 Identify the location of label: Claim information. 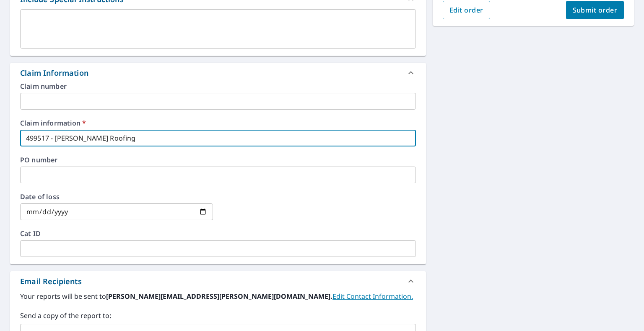
(218, 123).